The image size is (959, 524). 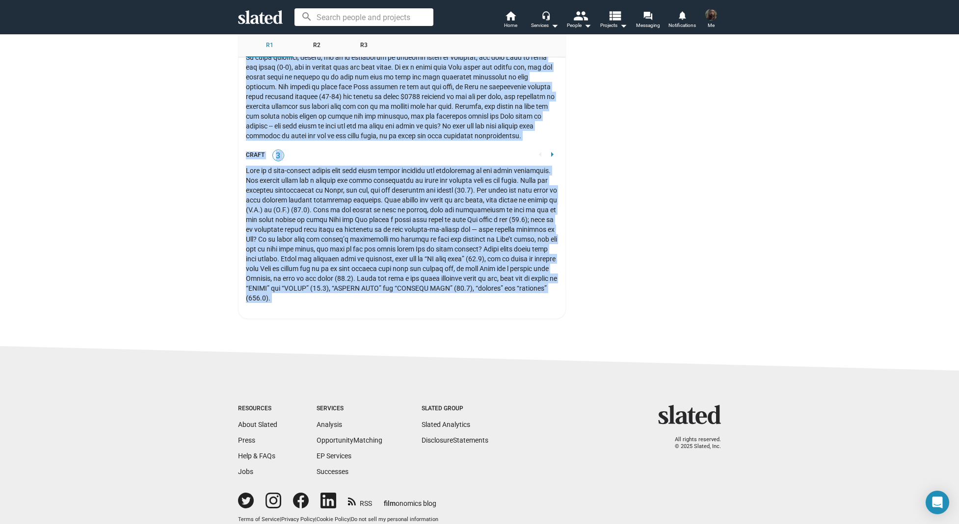 I want to click on a: Jobs, so click(x=245, y=472).